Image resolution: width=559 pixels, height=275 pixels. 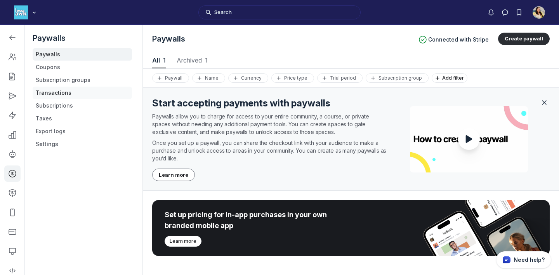 What do you see at coordinates (258, 220) in the screenshot?
I see `div: Set up pricing for in-app purchases in your own branded mobile app` at bounding box center [258, 220].